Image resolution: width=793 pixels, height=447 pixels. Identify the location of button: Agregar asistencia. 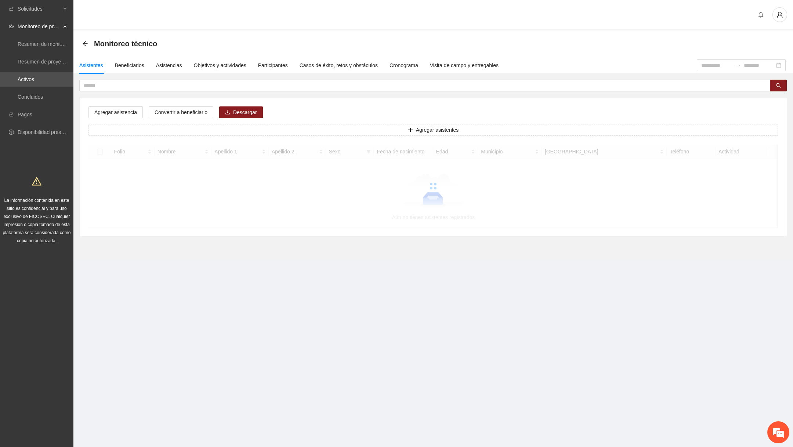
(116, 112).